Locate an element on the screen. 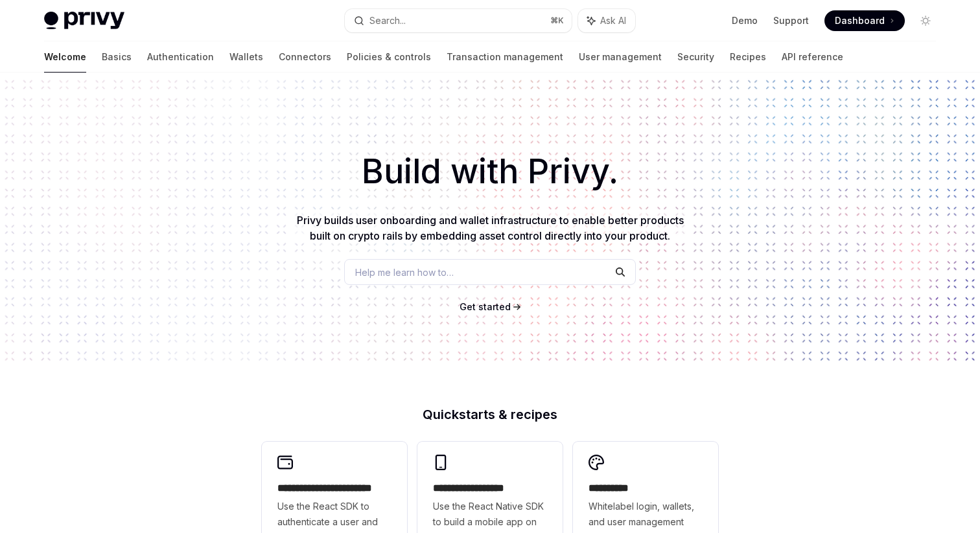 The image size is (980, 533). a: Connectors is located at coordinates (304, 57).